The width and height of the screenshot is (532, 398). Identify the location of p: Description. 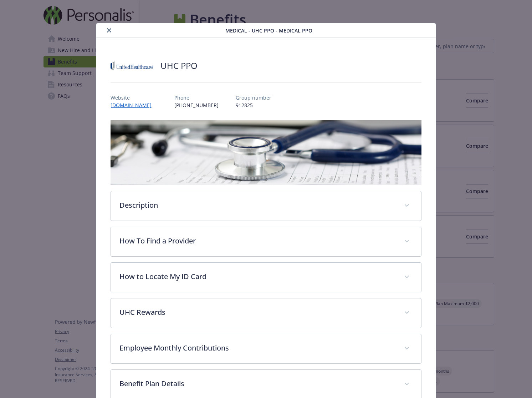
(257, 205).